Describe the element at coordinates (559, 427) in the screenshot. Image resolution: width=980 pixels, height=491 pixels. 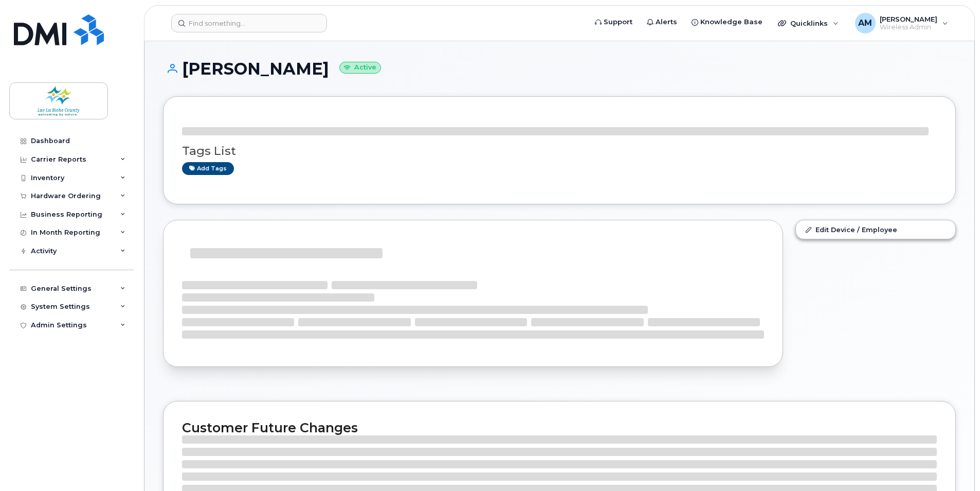
I see `h2: Customer Future Changes` at that location.